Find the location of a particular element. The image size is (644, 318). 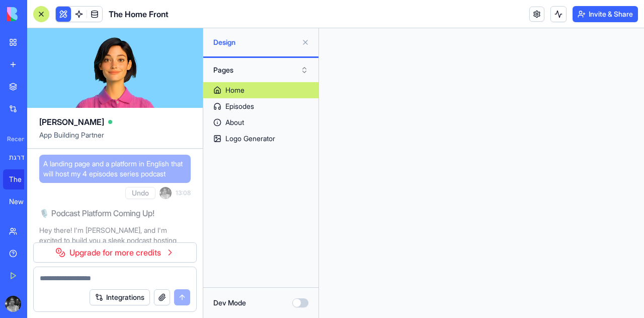

span: Design is located at coordinates (255, 43).